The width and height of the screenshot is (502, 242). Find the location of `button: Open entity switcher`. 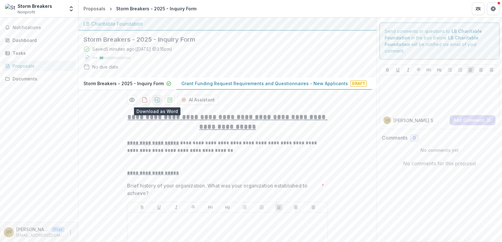

button: Open entity switcher is located at coordinates (71, 9).